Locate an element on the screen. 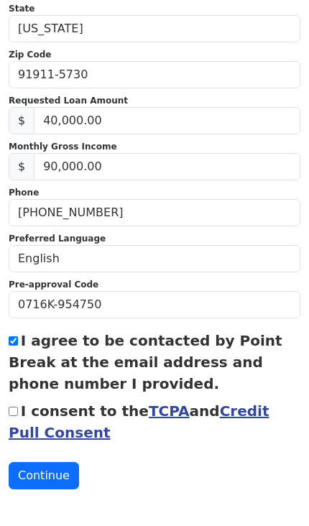 The image size is (309, 526). strong: Phone is located at coordinates (24, 192).